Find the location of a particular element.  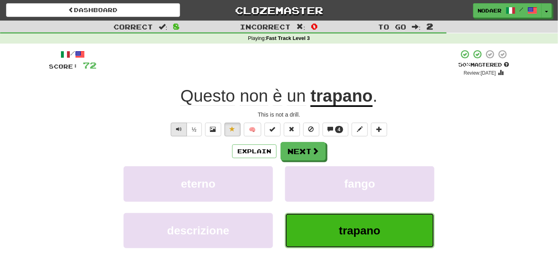

div: Text-to-speech controls is located at coordinates (185, 130).